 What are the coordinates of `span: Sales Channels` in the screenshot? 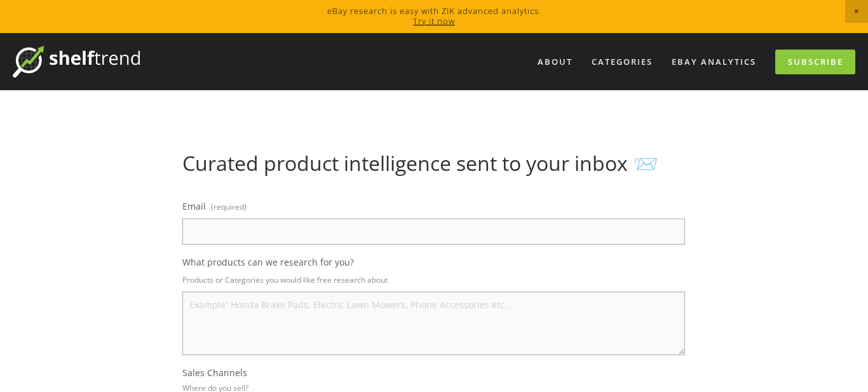 It's located at (215, 373).